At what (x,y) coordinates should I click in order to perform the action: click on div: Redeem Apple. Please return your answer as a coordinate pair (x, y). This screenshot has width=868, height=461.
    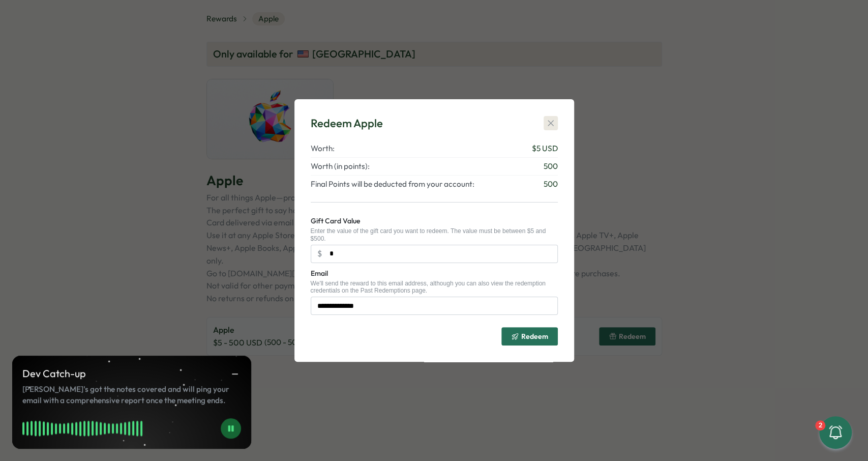
    Looking at the image, I should click on (347, 123).